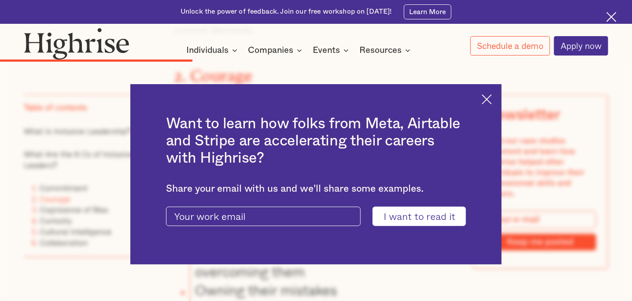 This screenshot has height=301, width=632. What do you see at coordinates (316, 216) in the screenshot?
I see `form: current-ascender-blog-article-modal-form` at bounding box center [316, 216].